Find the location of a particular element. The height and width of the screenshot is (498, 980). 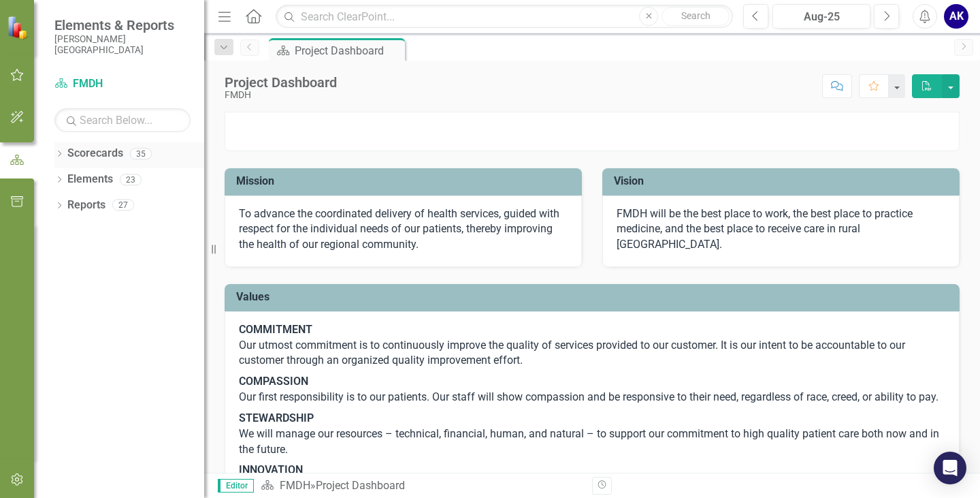

a: Scorecards is located at coordinates (95, 153).